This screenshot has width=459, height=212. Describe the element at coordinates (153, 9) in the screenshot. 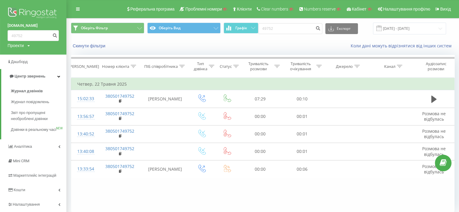

I see `span: Реферальна програма` at that location.